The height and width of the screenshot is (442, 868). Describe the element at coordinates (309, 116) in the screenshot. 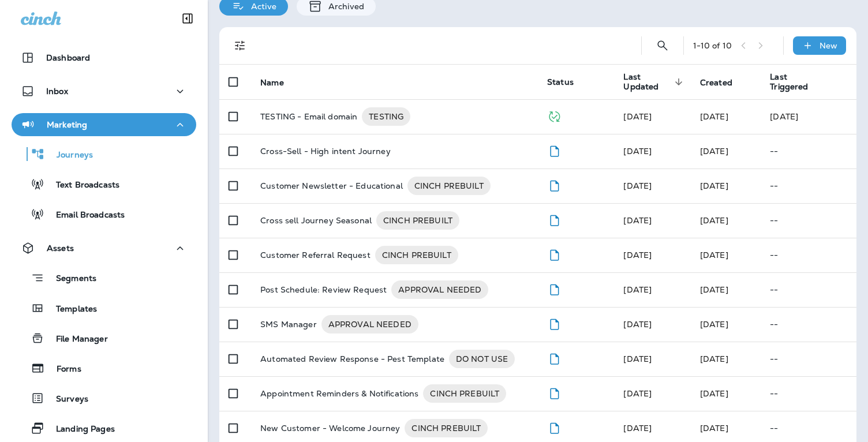

I see `p: TESTING - Email domain` at that location.